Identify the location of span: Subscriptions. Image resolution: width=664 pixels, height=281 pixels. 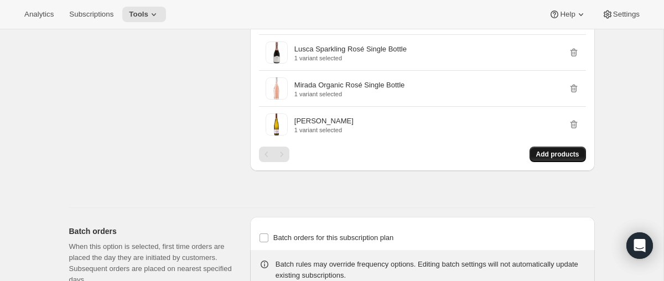
(91, 14).